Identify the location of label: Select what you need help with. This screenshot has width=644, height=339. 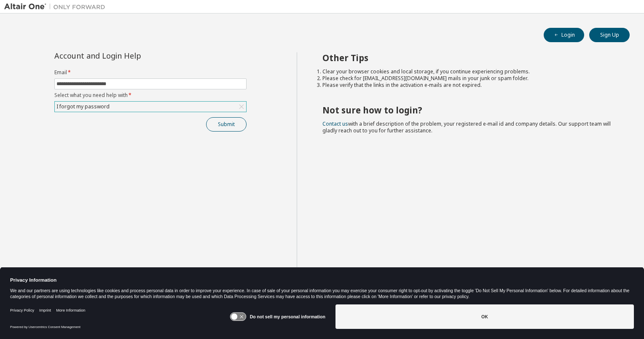
(150, 95).